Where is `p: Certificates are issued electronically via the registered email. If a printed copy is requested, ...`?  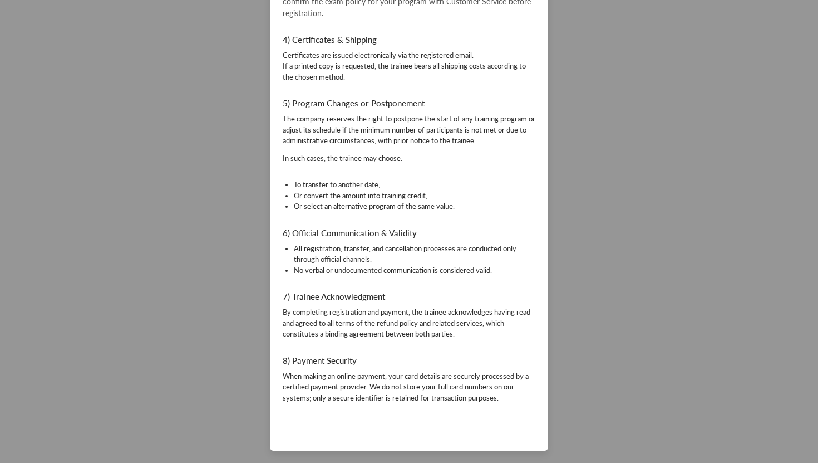 p: Certificates are issued electronically via the registered email. If a printed copy is requested, ... is located at coordinates (409, 66).